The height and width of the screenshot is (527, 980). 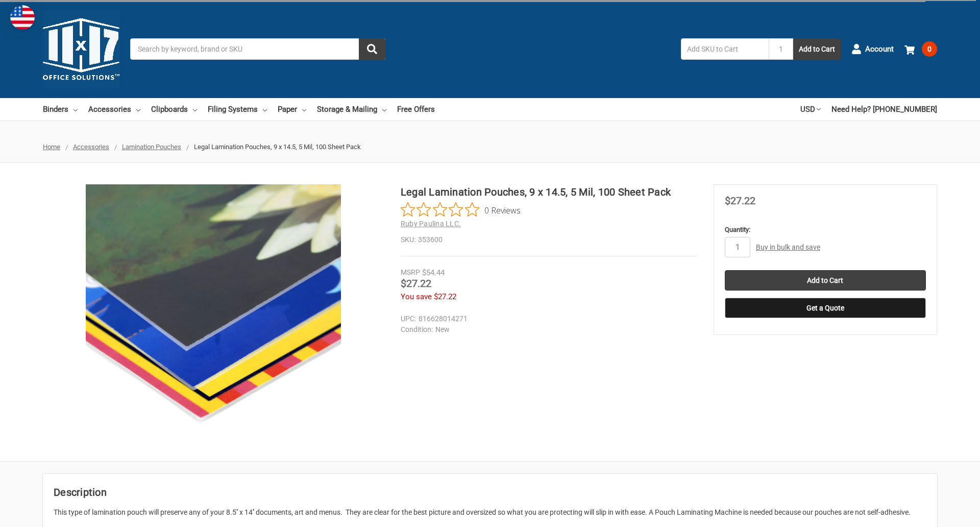 I want to click on a: Account, so click(x=872, y=49).